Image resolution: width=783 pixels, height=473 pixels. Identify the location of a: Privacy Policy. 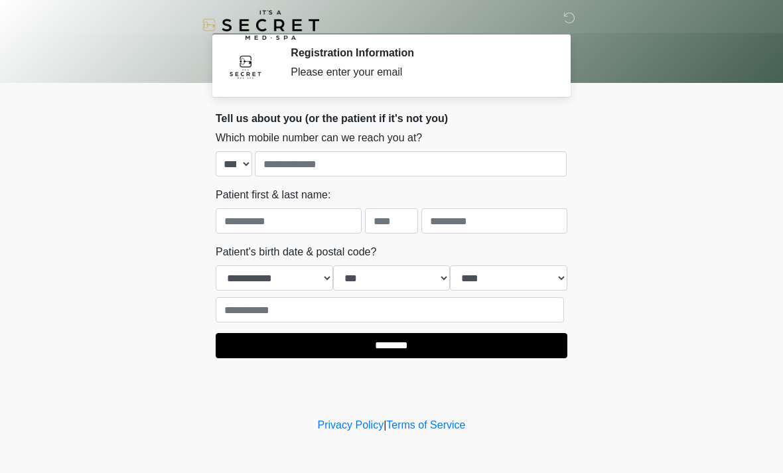
(351, 424).